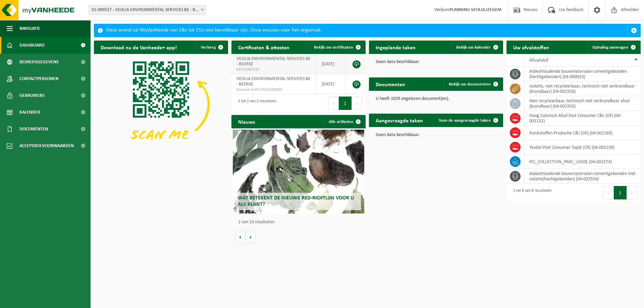  Describe the element at coordinates (256, 103) in the screenshot. I see `div: 1 tot 2 van 2 resultaten` at that location.